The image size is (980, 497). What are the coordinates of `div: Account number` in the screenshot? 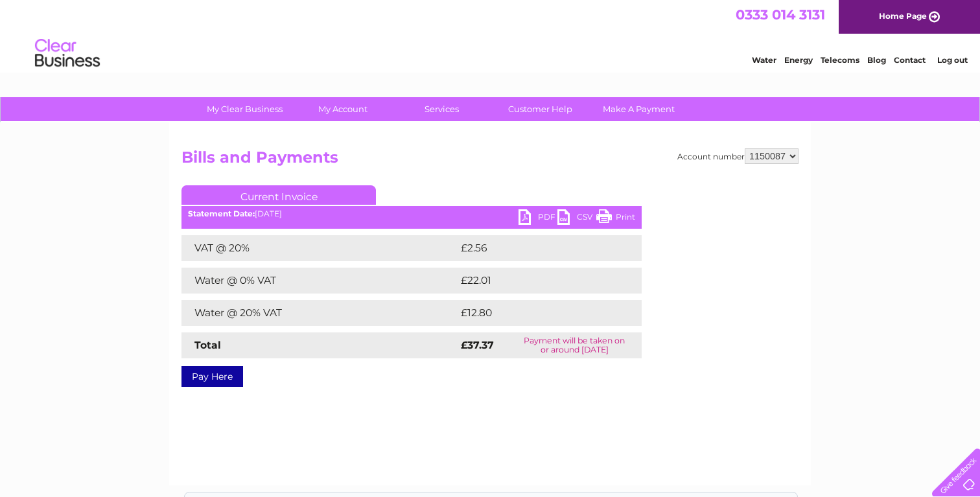 It's located at (738, 156).